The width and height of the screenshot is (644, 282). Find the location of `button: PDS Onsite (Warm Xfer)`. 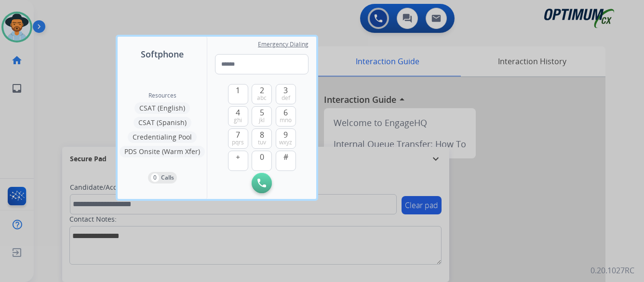

button: PDS Onsite (Warm Xfer) is located at coordinates (162, 152).